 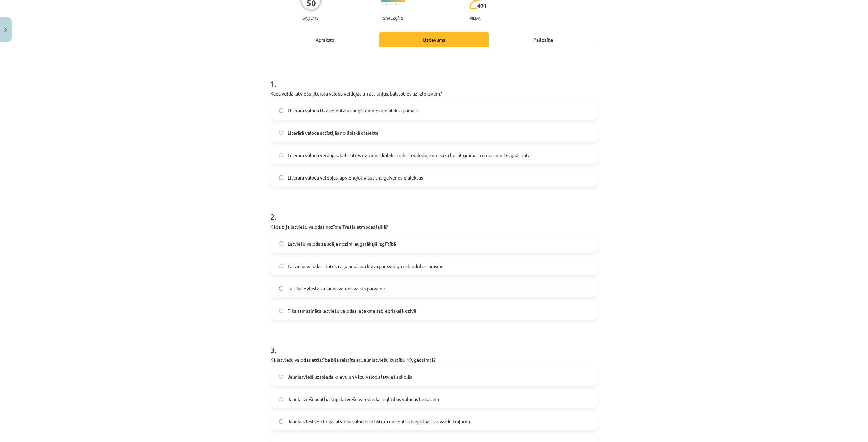 What do you see at coordinates (434, 211) in the screenshot?
I see `h1: 2 .` at bounding box center [434, 211].